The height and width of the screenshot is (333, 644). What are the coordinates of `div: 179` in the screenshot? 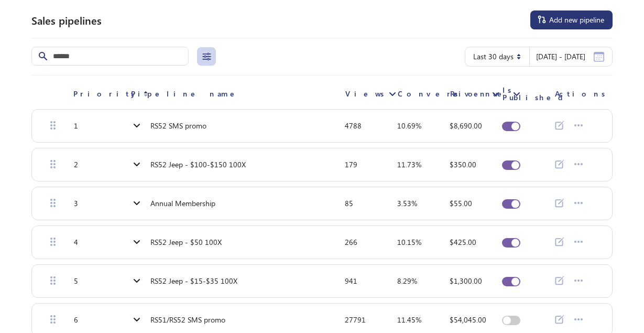 It's located at (351, 164).